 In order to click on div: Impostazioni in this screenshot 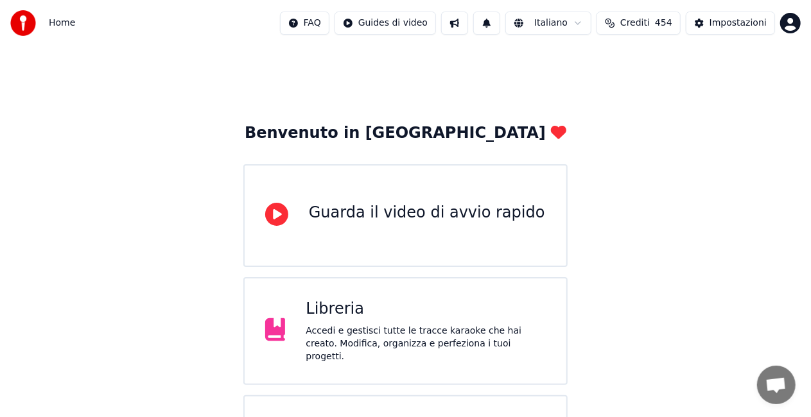, I will do `click(738, 23)`.